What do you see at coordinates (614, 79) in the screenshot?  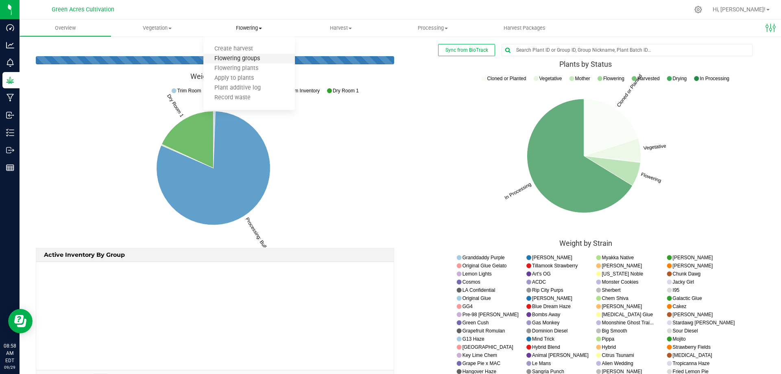 I see `text: Flowering` at bounding box center [614, 79].